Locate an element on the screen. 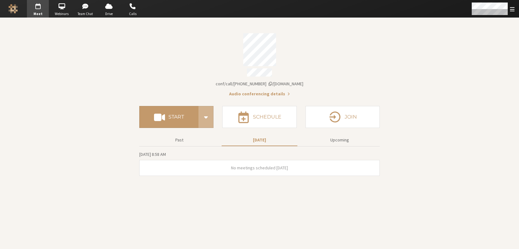 This screenshot has width=519, height=249. button: Copy my meeting room linkCopy my meeting room link is located at coordinates (260, 84).